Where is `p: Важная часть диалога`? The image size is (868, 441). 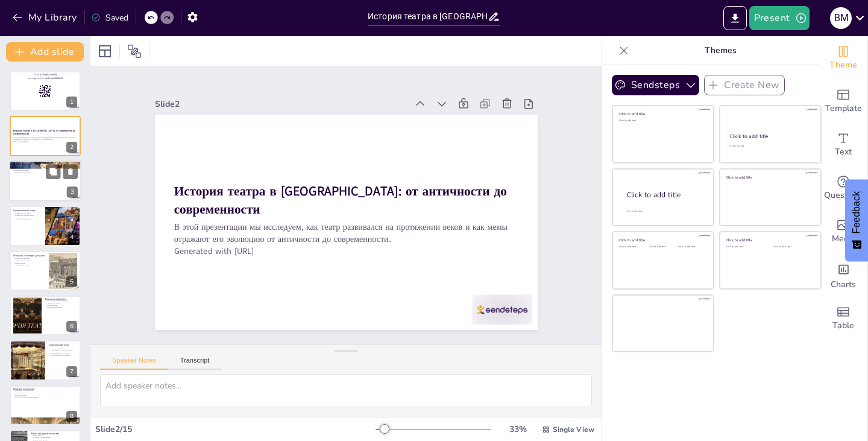
p: Важная часть диалога is located at coordinates (53, 439).